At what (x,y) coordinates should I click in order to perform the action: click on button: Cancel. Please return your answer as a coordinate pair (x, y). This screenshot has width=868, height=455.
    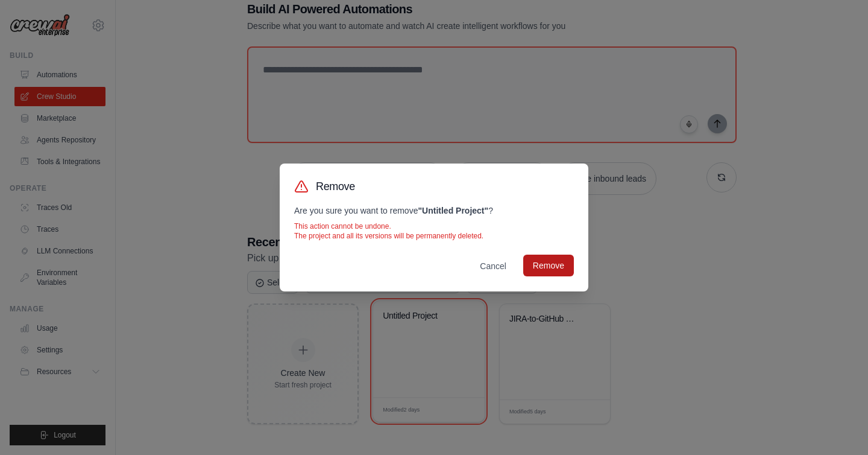
    Looking at the image, I should click on (493, 266).